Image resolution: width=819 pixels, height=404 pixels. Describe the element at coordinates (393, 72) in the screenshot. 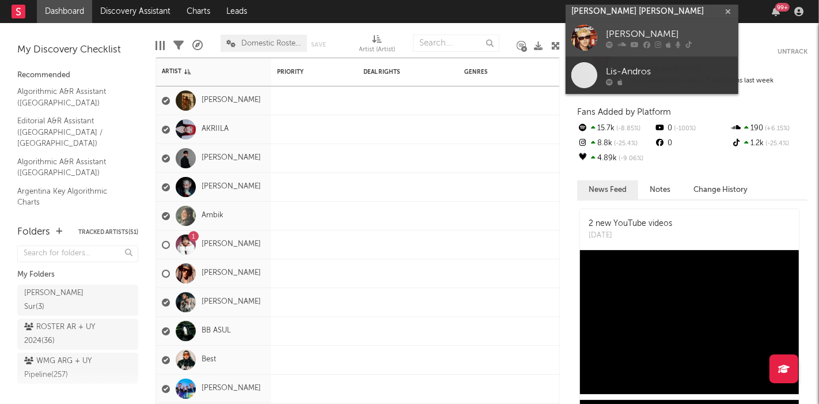

I see `div: Deal Rights` at that location.